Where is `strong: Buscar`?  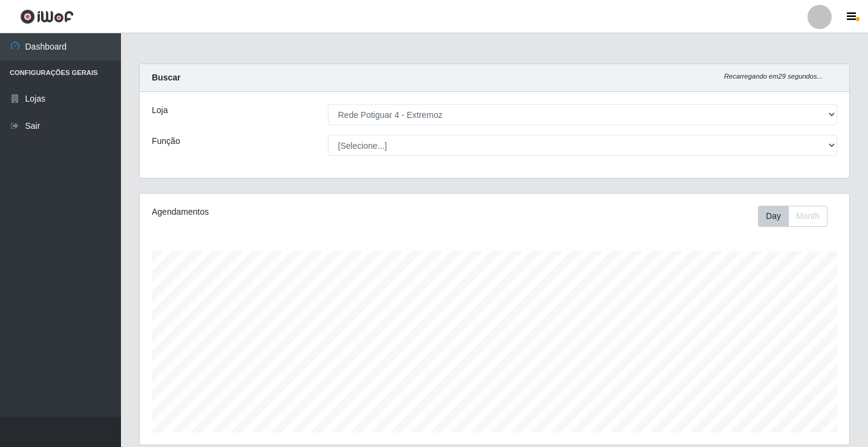 strong: Buscar is located at coordinates (166, 77).